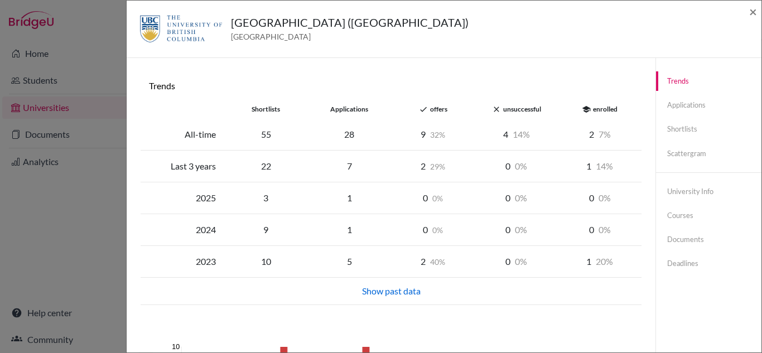 Image resolution: width=762 pixels, height=353 pixels. I want to click on span: 29, so click(438, 166).